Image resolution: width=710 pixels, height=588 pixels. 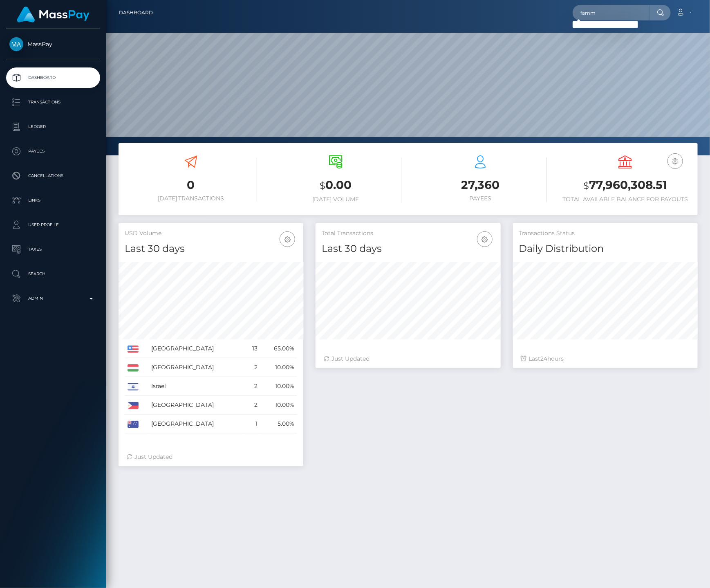 I want to click on h4: Daily Distribution, so click(x=605, y=249).